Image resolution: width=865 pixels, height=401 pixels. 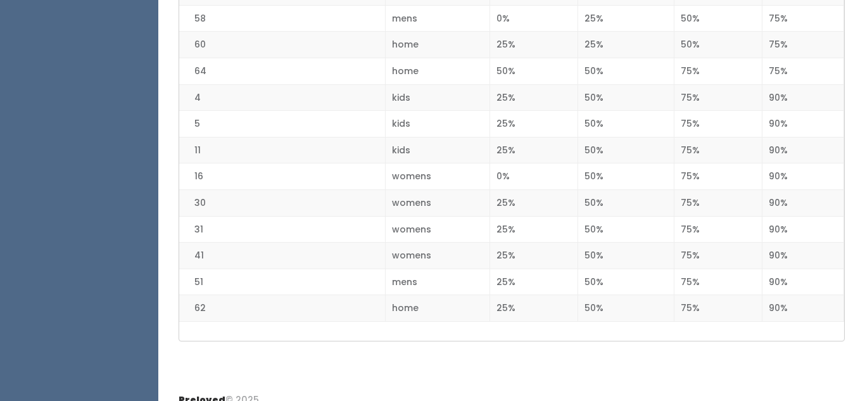 What do you see at coordinates (282, 308) in the screenshot?
I see `td: 62` at bounding box center [282, 308].